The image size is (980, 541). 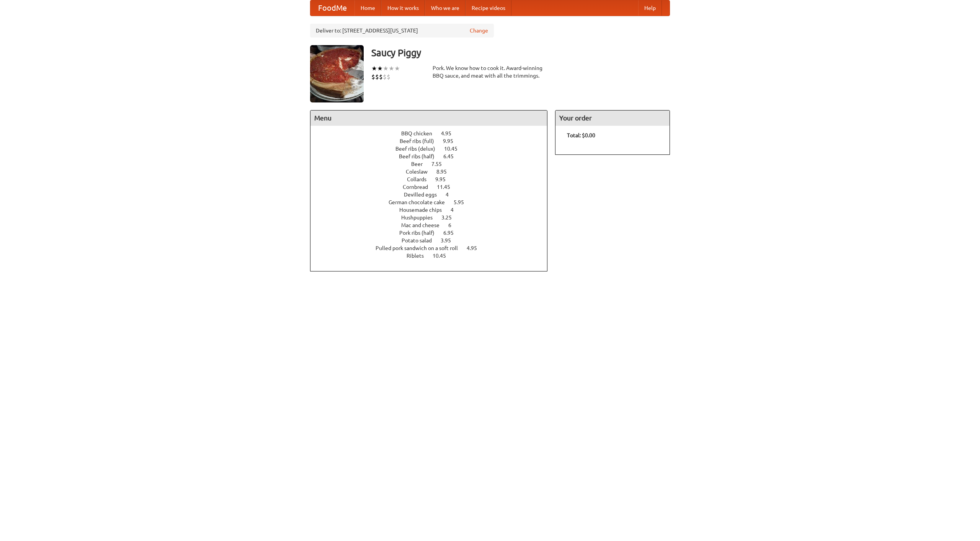 What do you see at coordinates (445, 8) in the screenshot?
I see `a: Who we are` at bounding box center [445, 8].